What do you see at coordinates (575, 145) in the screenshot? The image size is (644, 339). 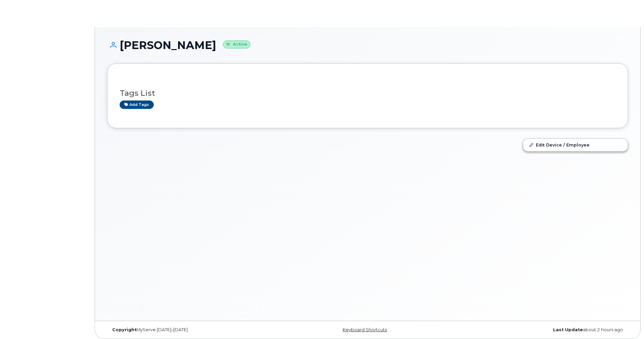 I see `a: Edit Device / Employee` at bounding box center [575, 145].